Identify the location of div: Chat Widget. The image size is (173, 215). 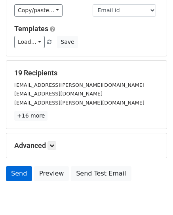
(153, 196).